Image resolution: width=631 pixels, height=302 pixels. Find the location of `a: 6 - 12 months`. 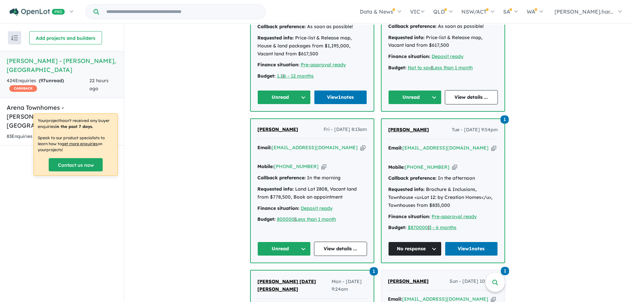

a: 6 - 12 months is located at coordinates (299, 76).